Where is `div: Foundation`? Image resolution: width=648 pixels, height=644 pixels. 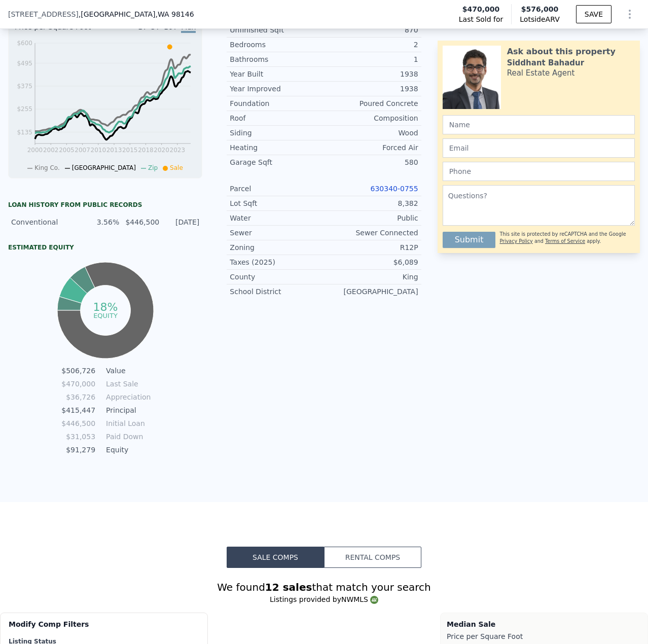
div: Foundation is located at coordinates (277, 104).